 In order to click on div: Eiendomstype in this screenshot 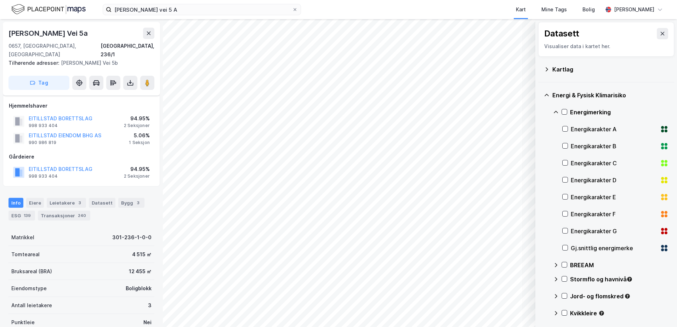, I will do `click(29, 289)`.